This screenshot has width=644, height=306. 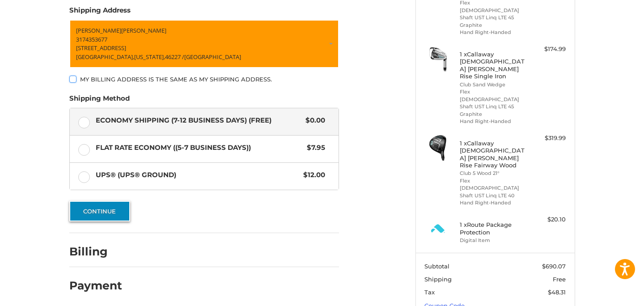 What do you see at coordinates (92, 39) in the screenshot?
I see `span: 3174353677` at bounding box center [92, 39].